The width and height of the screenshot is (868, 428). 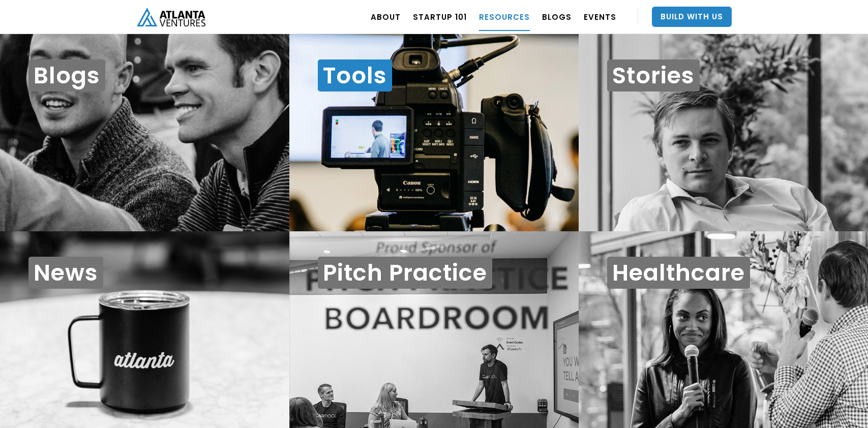 What do you see at coordinates (557, 17) in the screenshot?
I see `a: BLOGS` at bounding box center [557, 17].